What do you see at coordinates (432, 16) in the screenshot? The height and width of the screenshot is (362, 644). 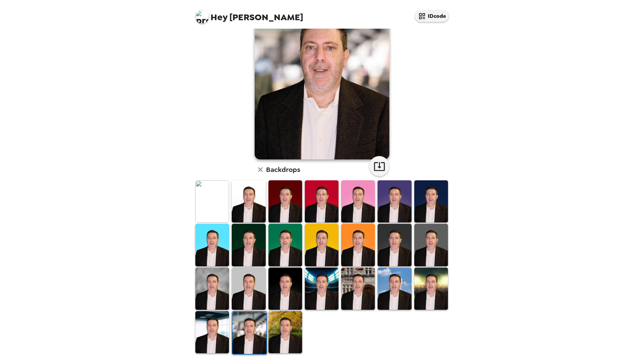 I see `button: IDcode` at bounding box center [432, 16].